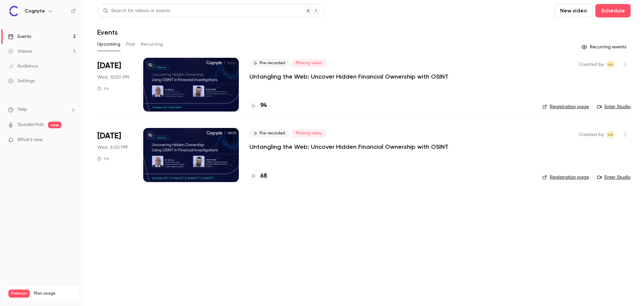  I want to click on div: Videos, so click(20, 52).